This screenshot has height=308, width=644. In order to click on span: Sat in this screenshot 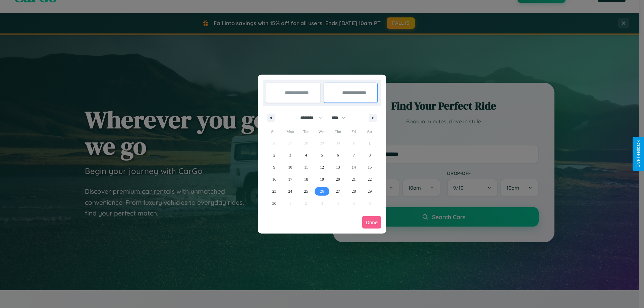, I will do `click(369, 132)`.